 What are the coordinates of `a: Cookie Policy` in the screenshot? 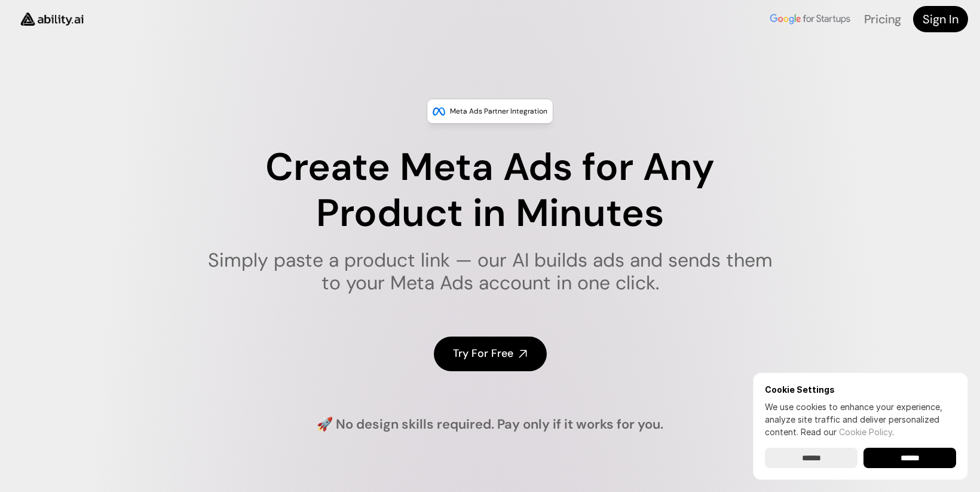 It's located at (865, 431).